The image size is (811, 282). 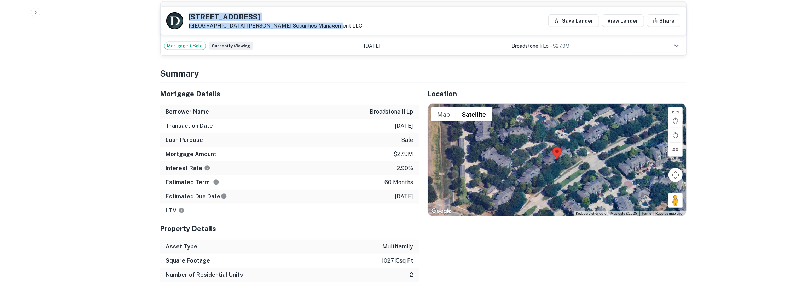 I want to click on p: 60 months, so click(x=399, y=183).